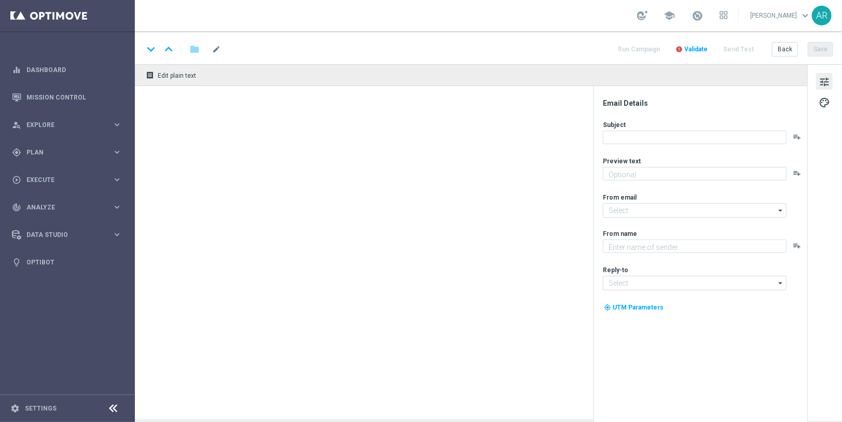  I want to click on span: keyboard_arrow_down, so click(805, 16).